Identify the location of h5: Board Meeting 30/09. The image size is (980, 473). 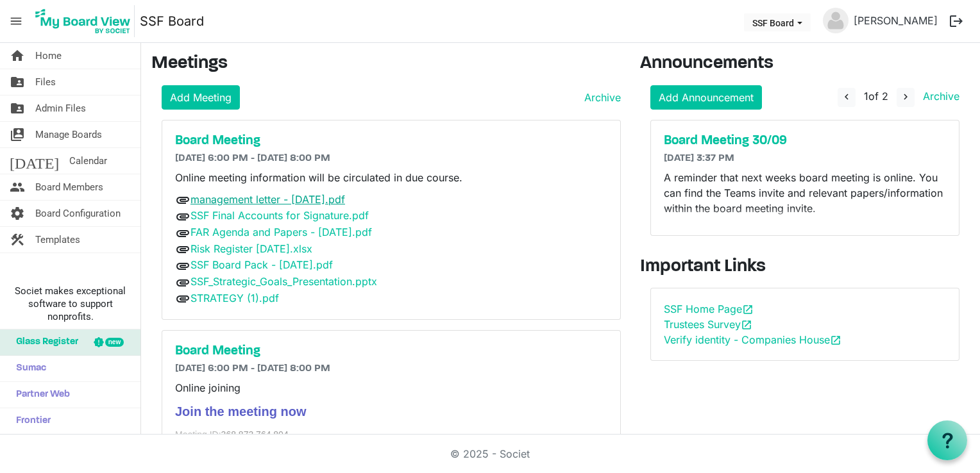
(805, 141).